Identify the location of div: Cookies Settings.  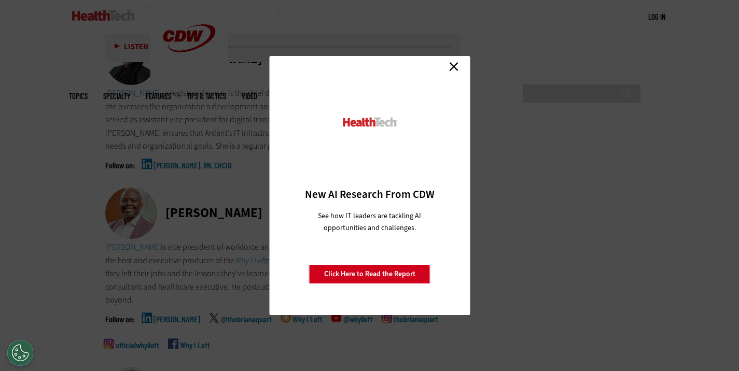
(20, 353).